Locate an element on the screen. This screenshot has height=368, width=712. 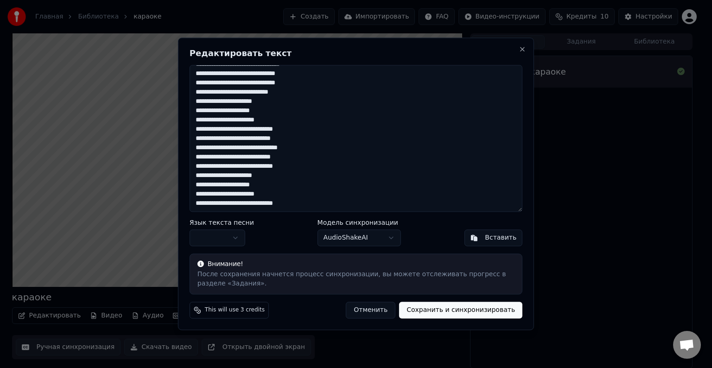
div: Вставить is located at coordinates (501, 238).